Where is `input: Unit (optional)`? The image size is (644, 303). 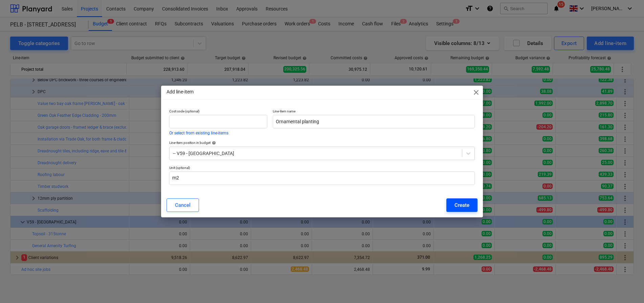
input: Unit (optional) is located at coordinates (322, 178).